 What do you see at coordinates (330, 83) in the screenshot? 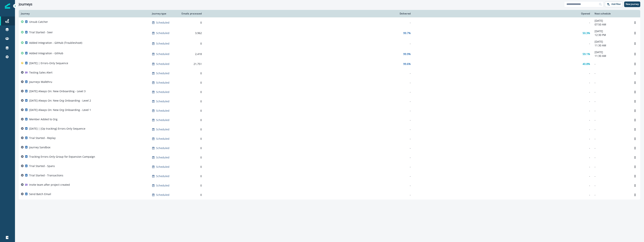
I see `a: Journeys WalkthruScheduled0---Options` at bounding box center [330, 83].